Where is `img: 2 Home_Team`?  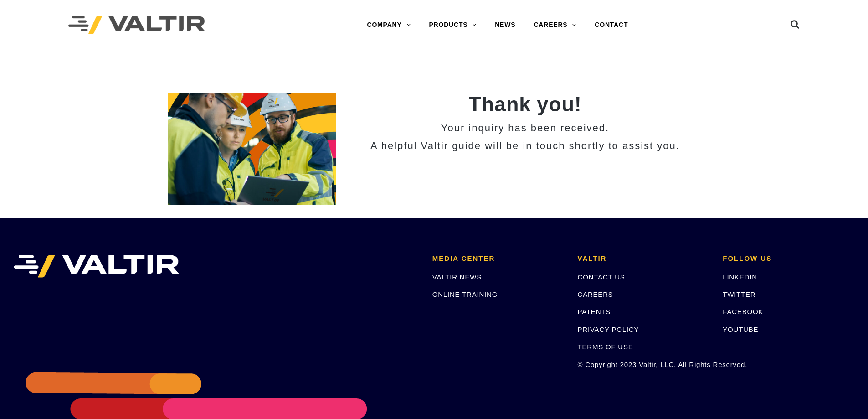 img: 2 Home_Team is located at coordinates (252, 149).